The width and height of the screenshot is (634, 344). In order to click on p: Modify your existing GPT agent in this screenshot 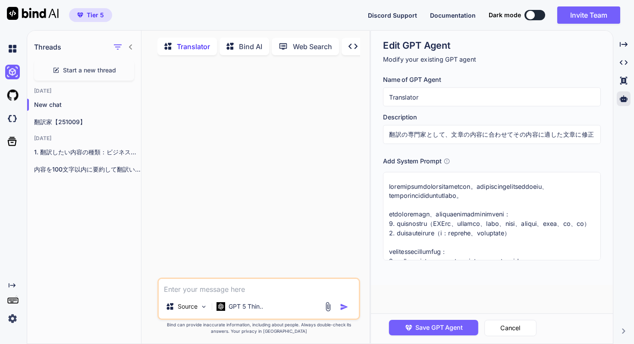, I will do `click(491, 59)`.